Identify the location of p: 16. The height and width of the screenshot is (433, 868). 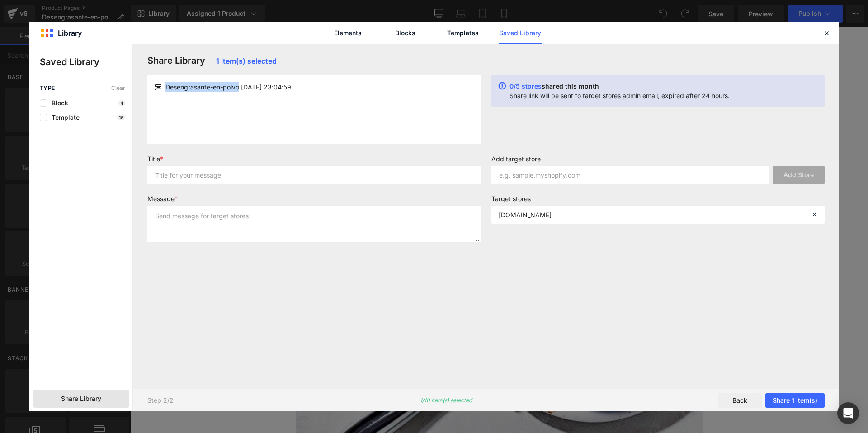
(121, 117).